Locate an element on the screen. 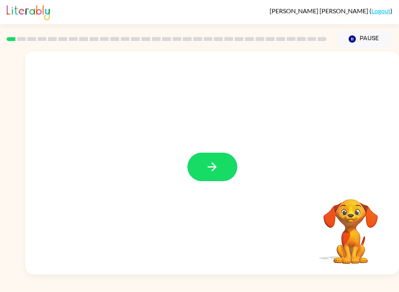 This screenshot has height=292, width=399. video: Your browser must support playing .mp4 files to use Literably. Please try using another browser. is located at coordinates (351, 226).